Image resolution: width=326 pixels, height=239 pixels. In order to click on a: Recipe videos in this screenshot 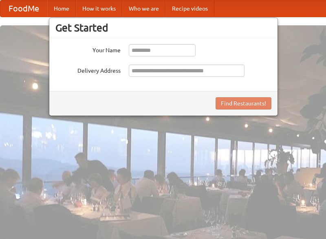, I will do `click(190, 9)`.